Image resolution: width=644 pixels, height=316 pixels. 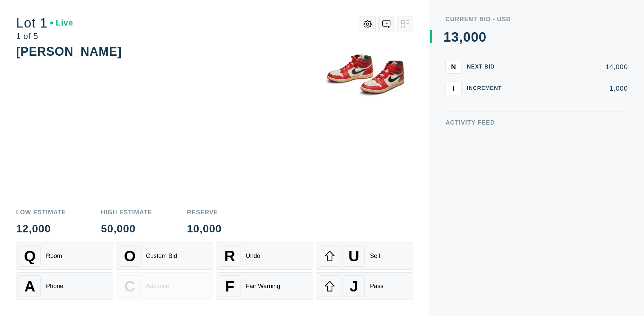 I want to click on span: J, so click(x=353, y=286).